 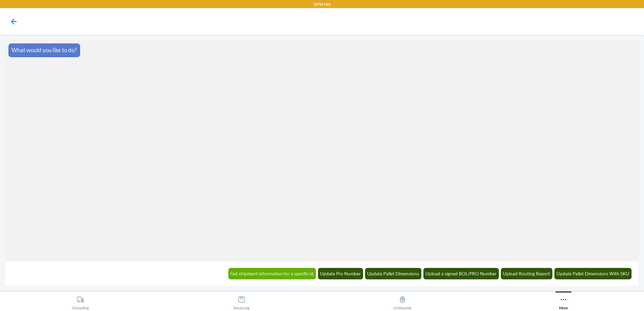 I want to click on button: Receiving, so click(x=241, y=301).